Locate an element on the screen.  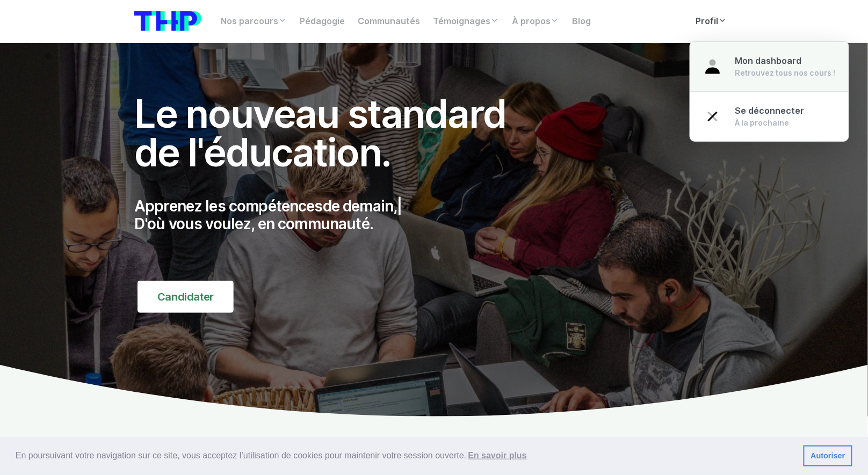
a: dismiss cookie message is located at coordinates (828, 456).